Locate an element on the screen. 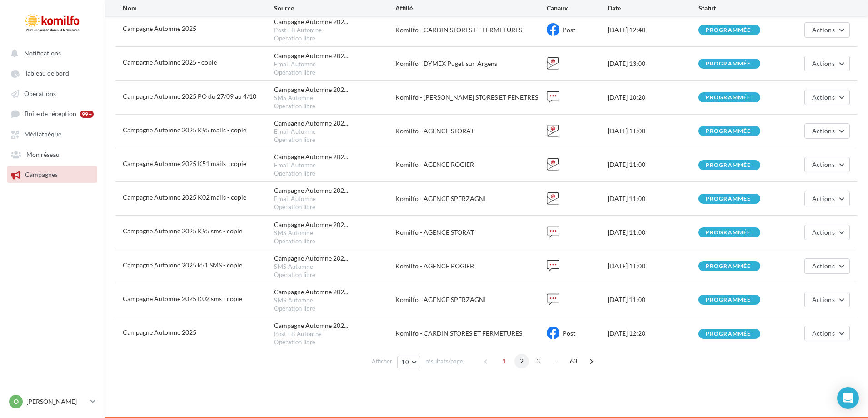  div: Affilié is located at coordinates (470, 8).